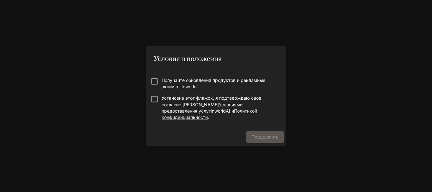 The width and height of the screenshot is (432, 192). What do you see at coordinates (202, 107) in the screenshot?
I see `font: Условиями предоставления услуг` at bounding box center [202, 107].